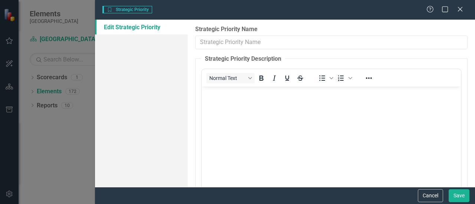 The image size is (475, 204). Describe the element at coordinates (459, 196) in the screenshot. I see `button: Save` at that location.